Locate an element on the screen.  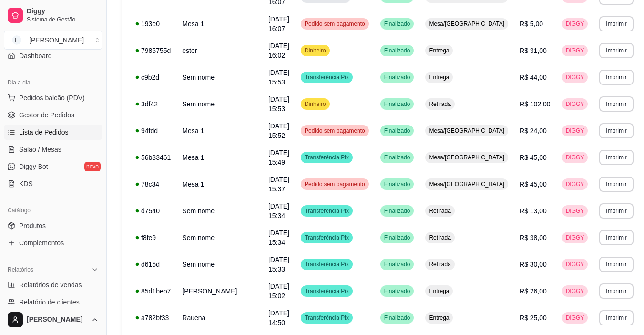
button: Select a team is located at coordinates (53, 40).